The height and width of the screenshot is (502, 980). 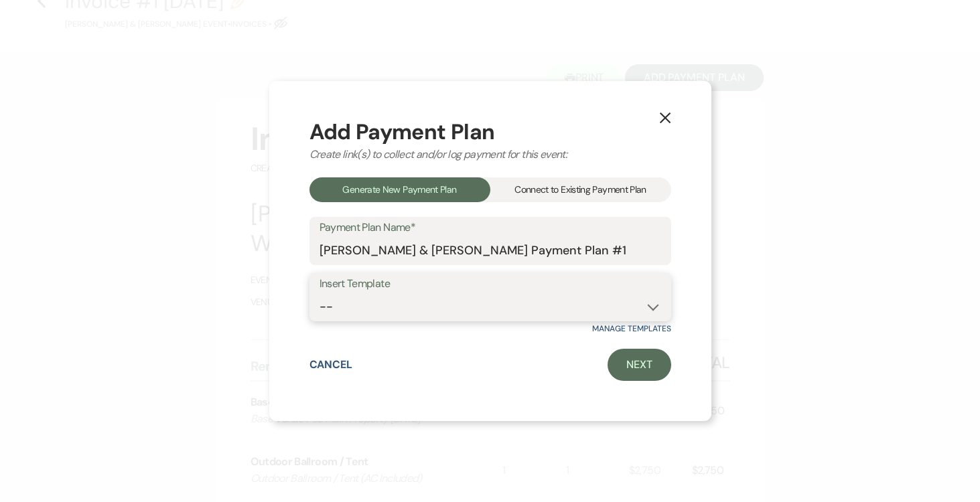 I want to click on a: Manage Templates, so click(x=631, y=329).